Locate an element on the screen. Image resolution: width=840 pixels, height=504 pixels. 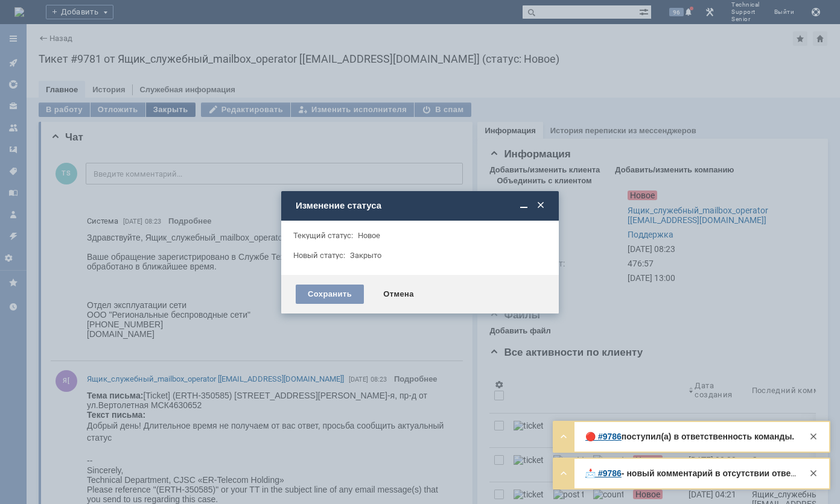
div: Изменение статуса is located at coordinates (421, 206).